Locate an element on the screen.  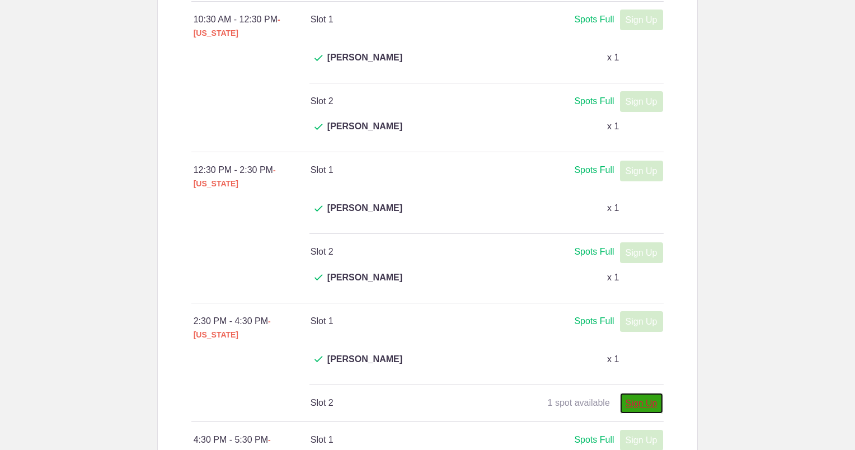
div: 2:30 PM - 4:30 PM is located at coordinates (252, 328).